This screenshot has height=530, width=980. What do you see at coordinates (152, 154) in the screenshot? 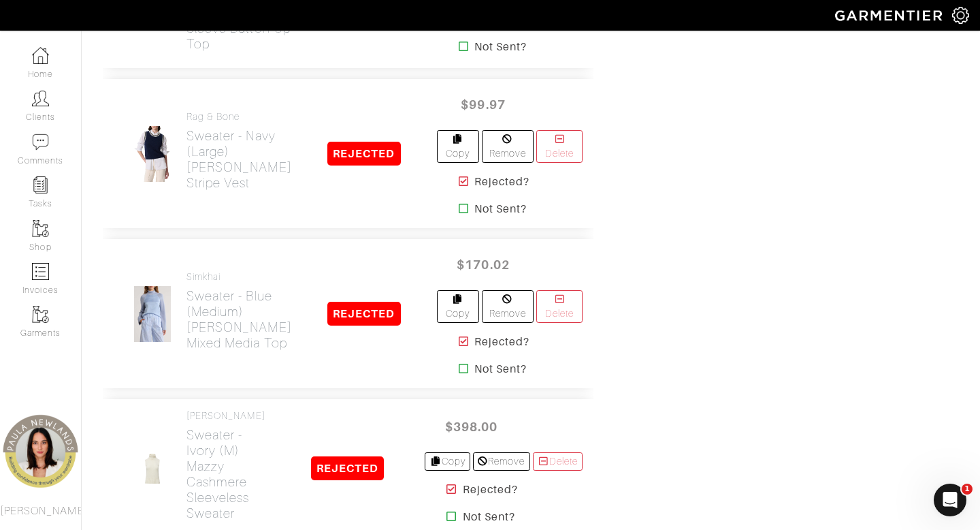
I see `img: F5hp1XzdPcPnK9wKCZ3sB1Eo` at bounding box center [152, 154].